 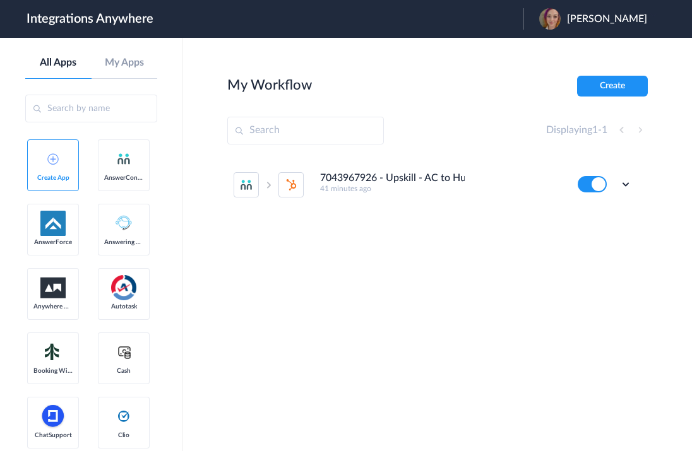 What do you see at coordinates (550, 19) in the screenshot?
I see `img: e104cdde-3abe-4874-827c-9f5a214dcc53.jpeg` at bounding box center [550, 19].